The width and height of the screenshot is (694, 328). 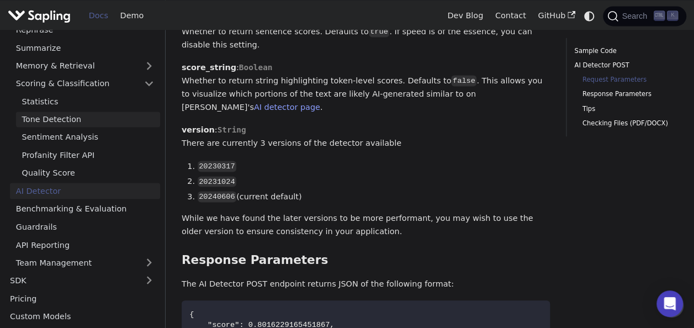 I want to click on img: Sapling.ai, so click(x=39, y=15).